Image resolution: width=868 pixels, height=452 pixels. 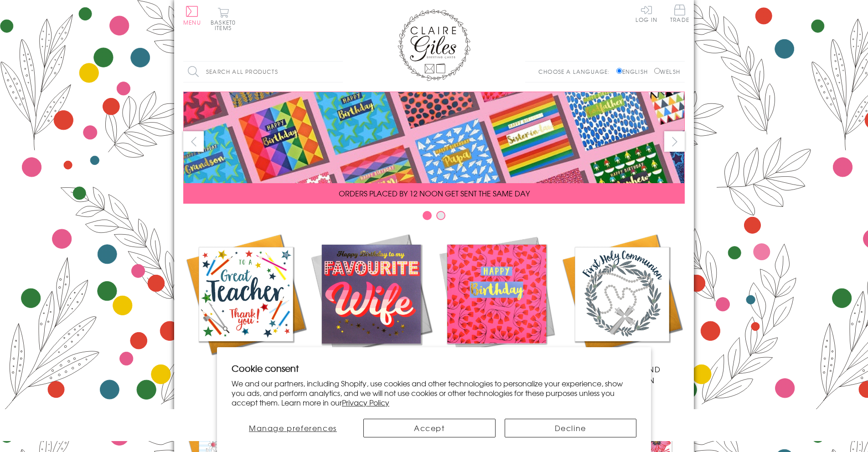 What do you see at coordinates (427, 215) in the screenshot?
I see `button: Carousel Page 1 (Current Slide)` at bounding box center [427, 215].